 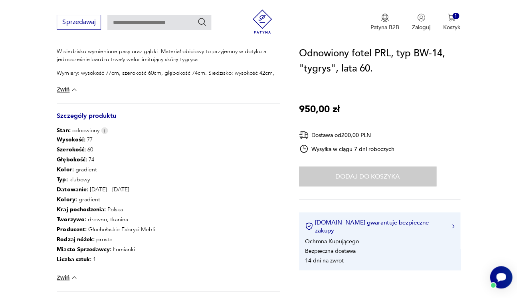 What do you see at coordinates (72, 189) in the screenshot?
I see `b: Datowanie :` at bounding box center [72, 189].